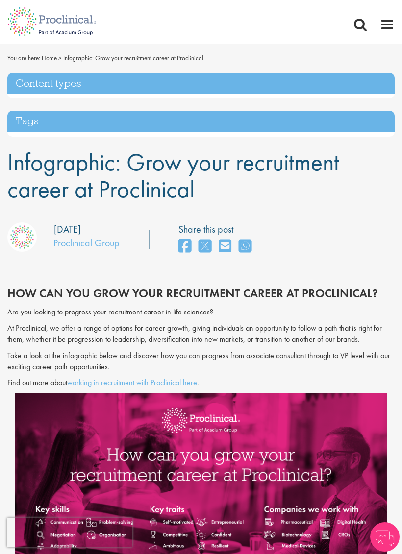 Image resolution: width=402 pixels, height=554 pixels. Describe the element at coordinates (22, 237) in the screenshot. I see `img: Proclinical Group` at that location.